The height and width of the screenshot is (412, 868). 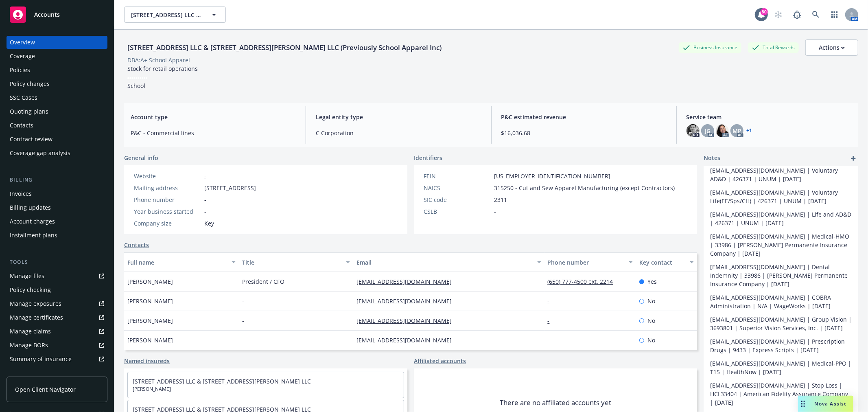 I want to click on div: Coverage, so click(x=23, y=56).